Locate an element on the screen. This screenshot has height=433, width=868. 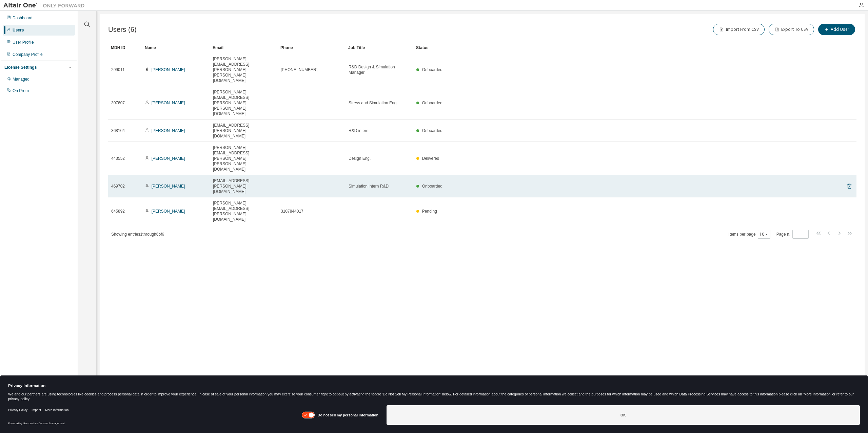
div: Email is located at coordinates (243, 48).